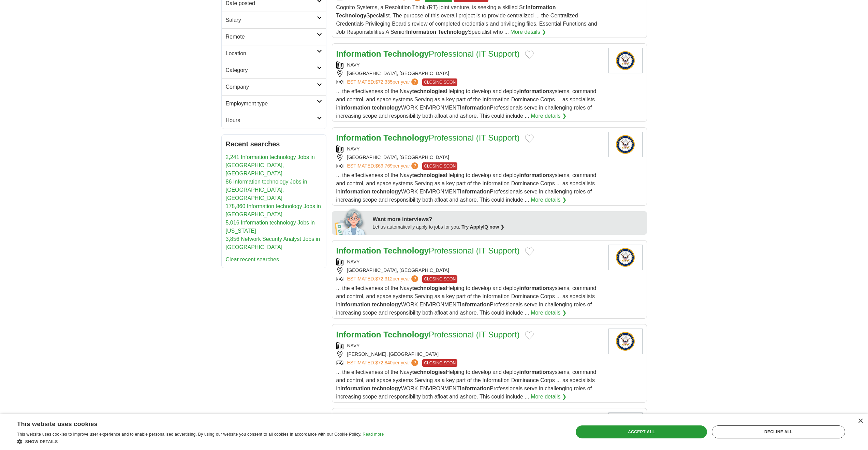  Describe the element at coordinates (274, 53) in the screenshot. I see `a: Location` at that location.